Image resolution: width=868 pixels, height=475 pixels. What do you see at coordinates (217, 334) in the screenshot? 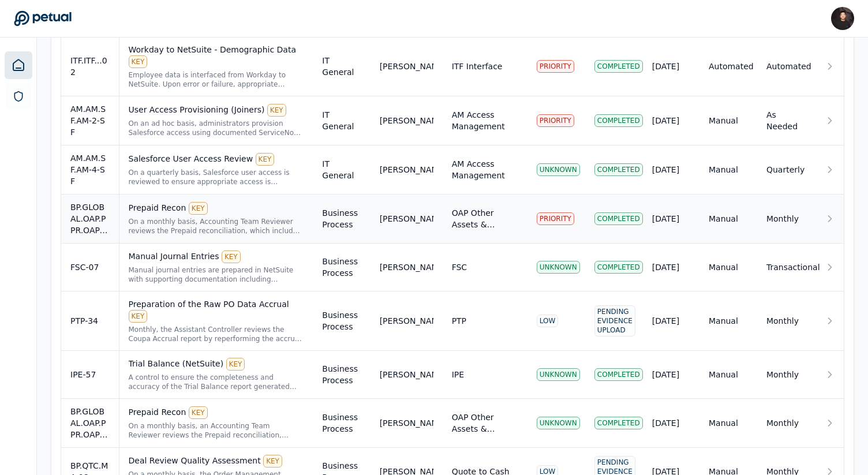
I see `div: Monthly, the Assistant Controller reviews the Coupa Accrual report by reperforming the accrual st...` at bounding box center [217, 334].